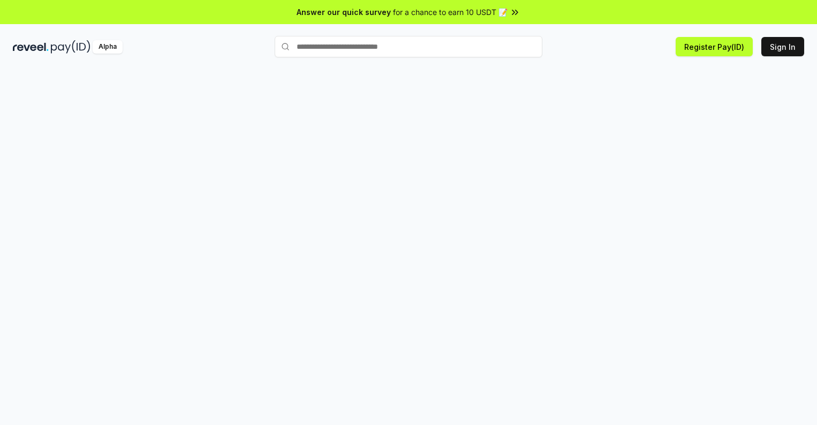 This screenshot has width=817, height=425. What do you see at coordinates (108, 47) in the screenshot?
I see `div: Alpha` at bounding box center [108, 47].